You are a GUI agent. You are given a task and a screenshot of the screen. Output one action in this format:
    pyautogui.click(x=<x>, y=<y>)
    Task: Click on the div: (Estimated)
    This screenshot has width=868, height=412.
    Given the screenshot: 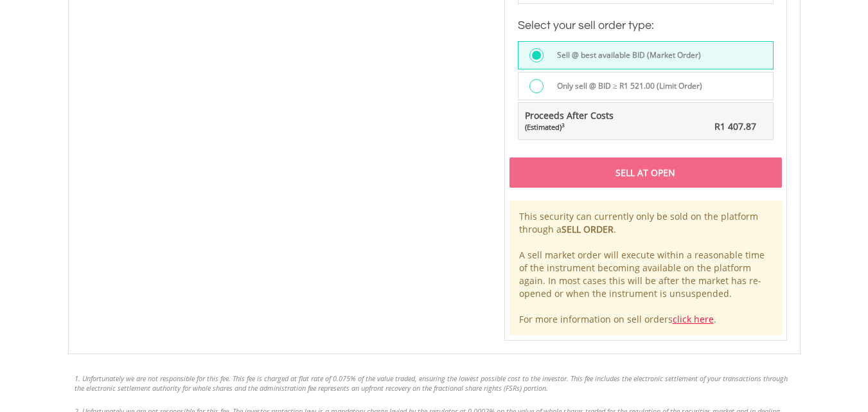 What is the action you would take?
    pyautogui.click(x=569, y=128)
    